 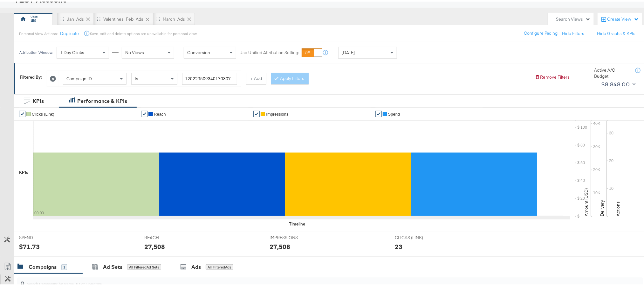 I want to click on span: REACH, so click(x=168, y=236).